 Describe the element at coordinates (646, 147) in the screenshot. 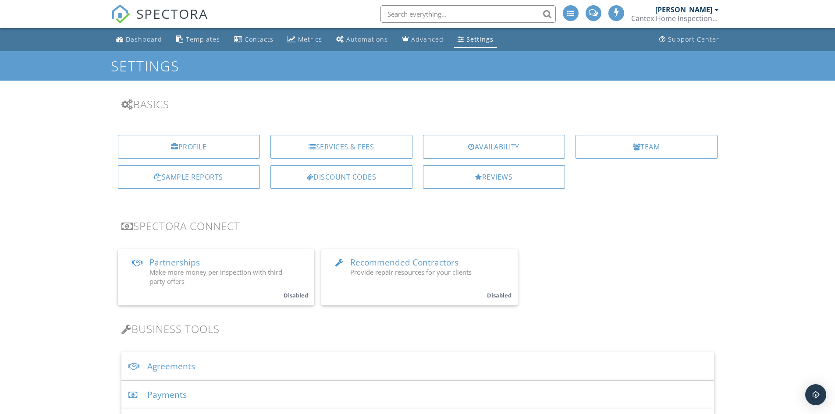

I see `div: Team` at that location.